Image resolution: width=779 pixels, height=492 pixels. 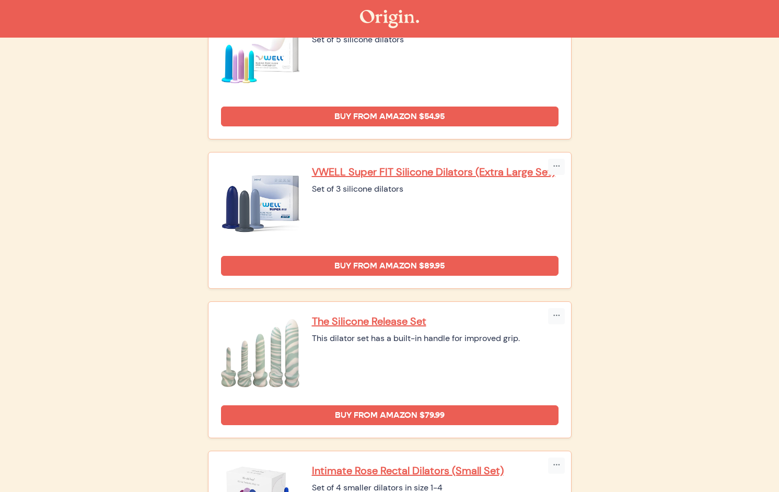 What do you see at coordinates (390, 266) in the screenshot?
I see `a: Buy from Amazon $89.95` at bounding box center [390, 266].